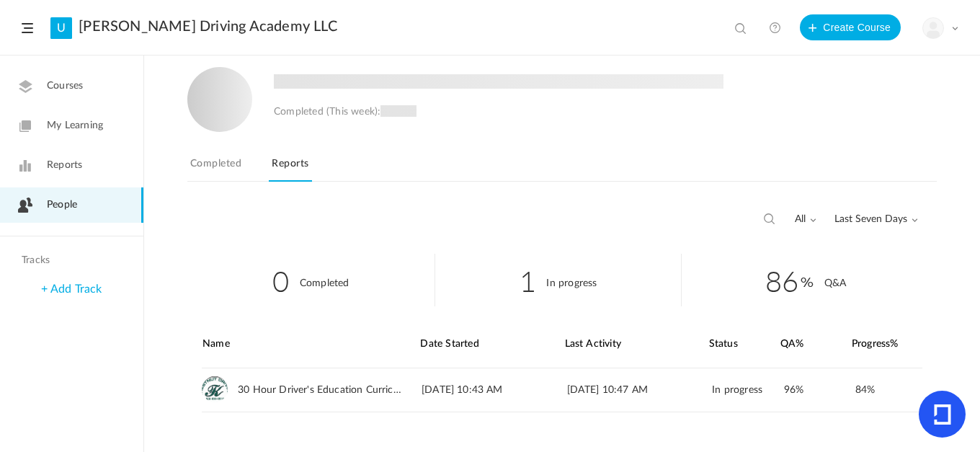 The image size is (980, 452). I want to click on div: Last Activity, so click(635, 344).